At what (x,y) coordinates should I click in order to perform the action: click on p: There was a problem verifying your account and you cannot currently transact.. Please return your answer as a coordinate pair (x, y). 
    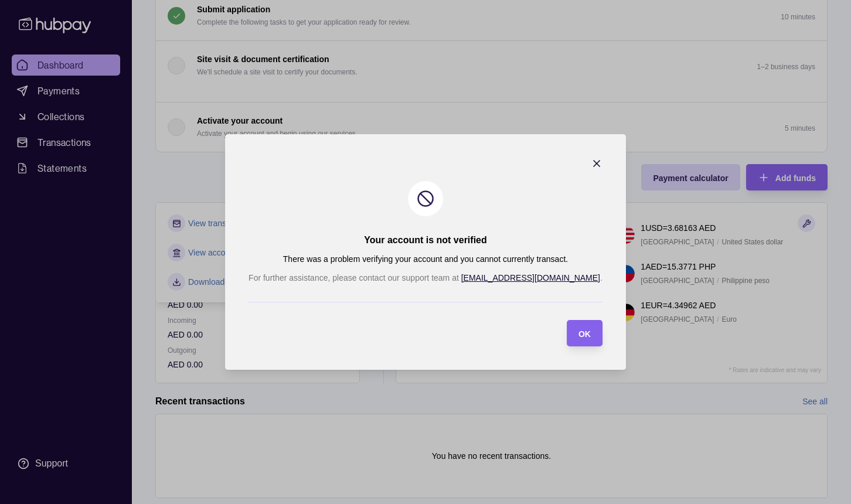
    Looking at the image, I should click on (426, 259).